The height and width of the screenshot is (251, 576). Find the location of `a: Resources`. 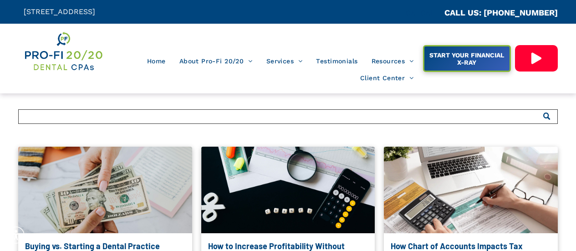

a: Resources is located at coordinates (393, 61).